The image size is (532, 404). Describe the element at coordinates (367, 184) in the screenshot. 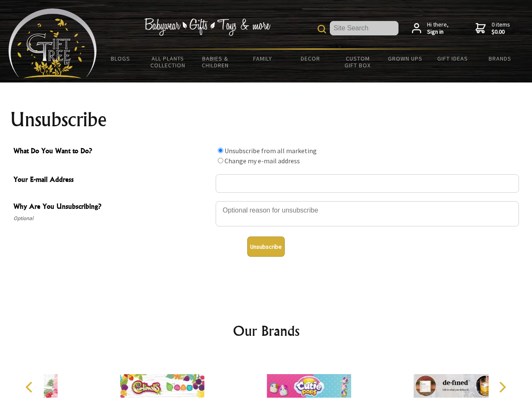

I see `input: Your E-mail Address` at that location.